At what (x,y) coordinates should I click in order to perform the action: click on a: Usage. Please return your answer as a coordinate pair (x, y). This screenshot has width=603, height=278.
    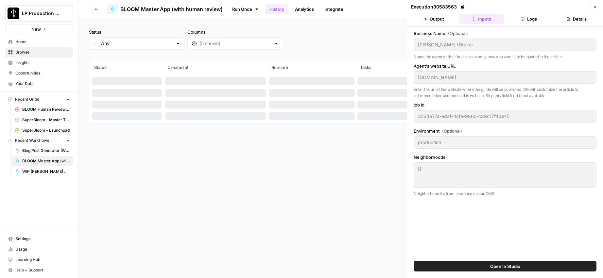
    Looking at the image, I should click on (39, 250).